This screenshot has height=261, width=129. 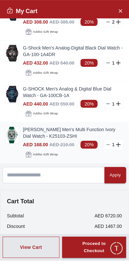 I want to click on button: Close Account, so click(x=120, y=11).